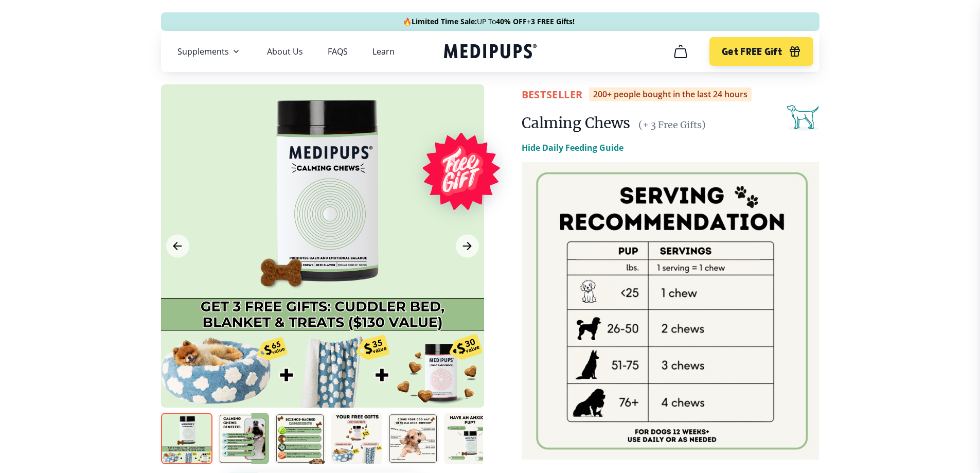 The height and width of the screenshot is (473, 980). I want to click on button: Get FREE Gift, so click(761, 52).